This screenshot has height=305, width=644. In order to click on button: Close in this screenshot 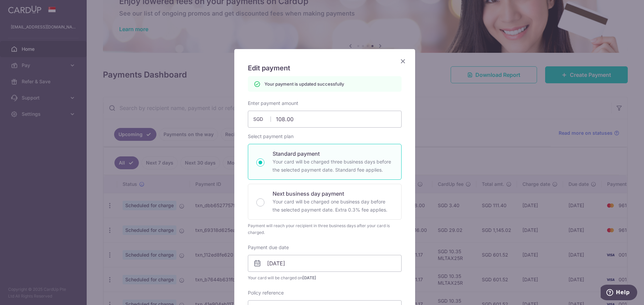, I will do `click(403, 61)`.